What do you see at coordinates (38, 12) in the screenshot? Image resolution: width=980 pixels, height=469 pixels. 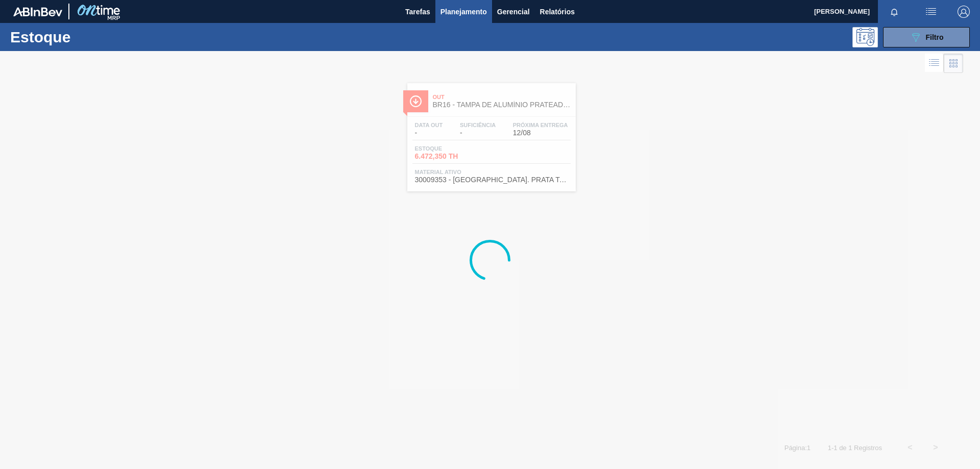 I see `img: TNhmsLtSVTkK8tSr43FrP2fwEKptu5GPRR3wAAAABJRU5ErkJggg==` at bounding box center [38, 12].